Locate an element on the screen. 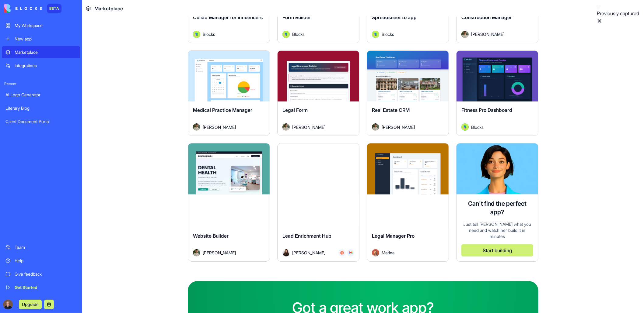 This screenshot has width=644, height=313. div: Help is located at coordinates (45, 261).